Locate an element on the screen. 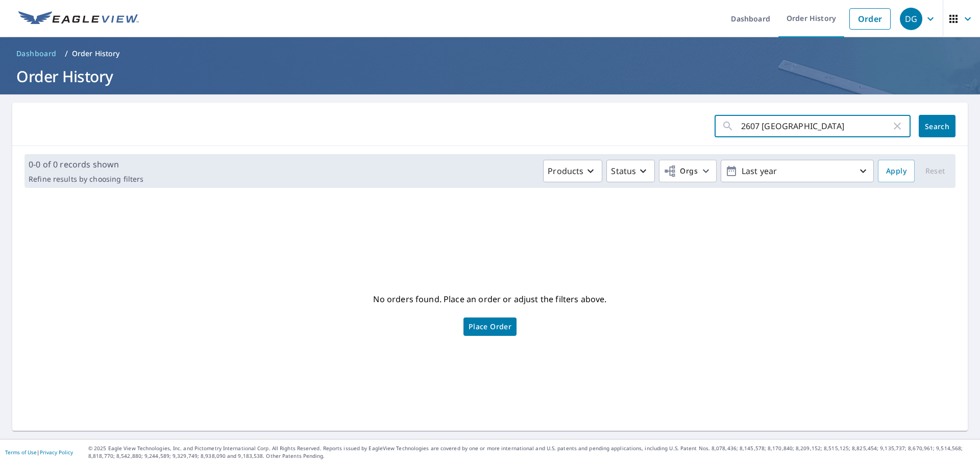  a: Place Order is located at coordinates (490, 326).